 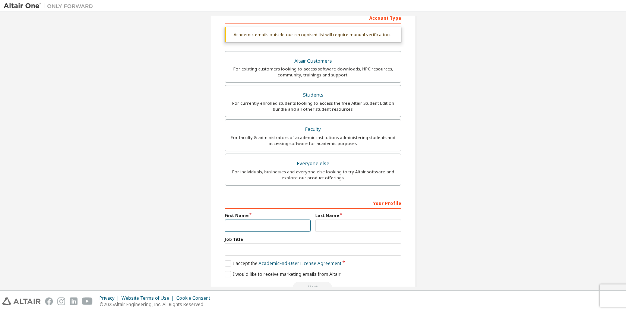 I want to click on div: Cookie Consent, so click(x=195, y=298).